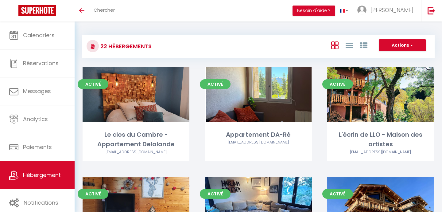  What do you see at coordinates (37, 10) in the screenshot?
I see `img: Super Booking` at bounding box center [37, 10].